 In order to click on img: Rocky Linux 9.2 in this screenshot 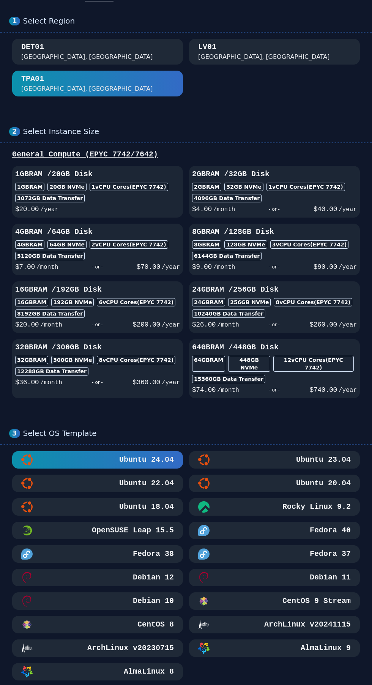, I will do `click(204, 507)`.